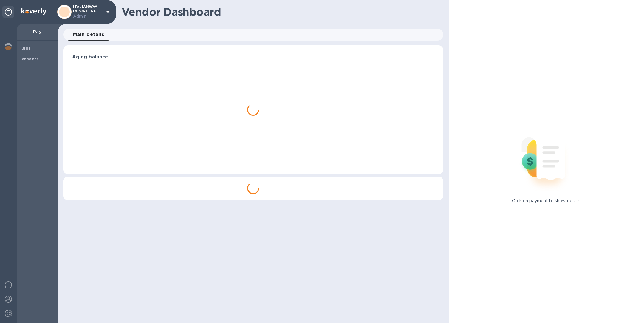  Describe the element at coordinates (280, 12) in the screenshot. I see `h1: Vendor Dashboard` at that location.